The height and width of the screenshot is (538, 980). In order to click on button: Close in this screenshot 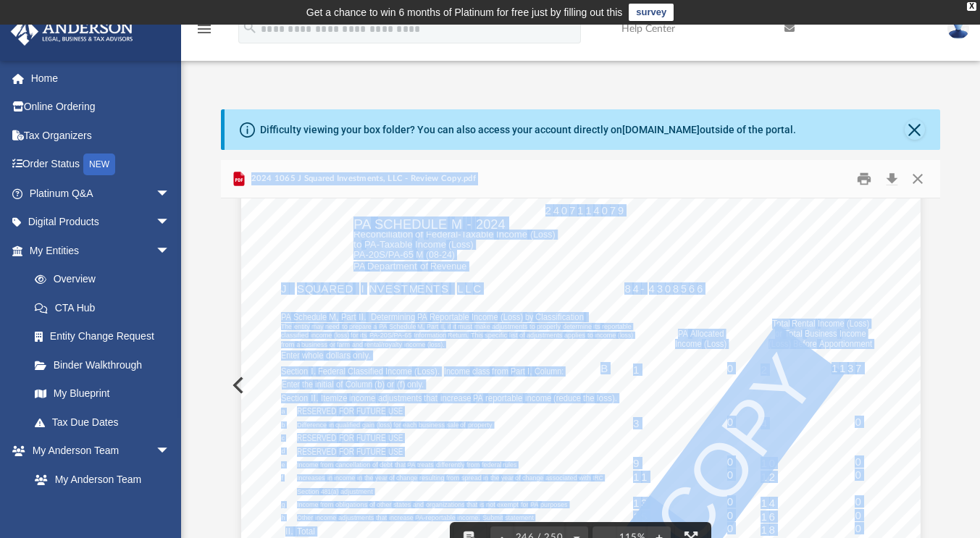, I will do `click(915, 130)`.